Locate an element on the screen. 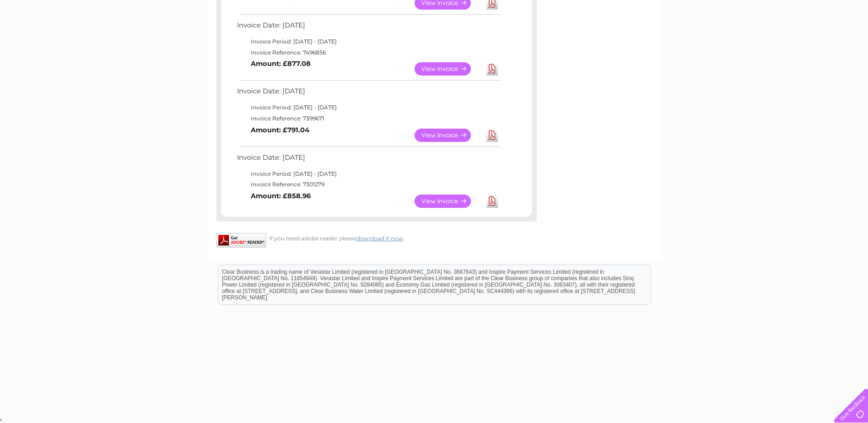 Image resolution: width=868 pixels, height=423 pixels. b: Amount: £858.96 is located at coordinates (281, 196).